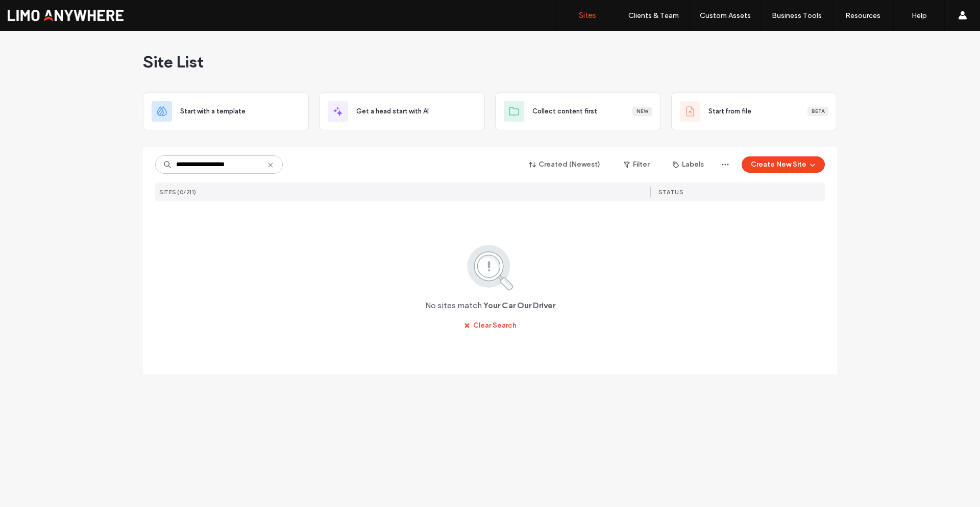 This screenshot has height=507, width=980. What do you see at coordinates (919, 16) in the screenshot?
I see `label: Help` at bounding box center [919, 16].